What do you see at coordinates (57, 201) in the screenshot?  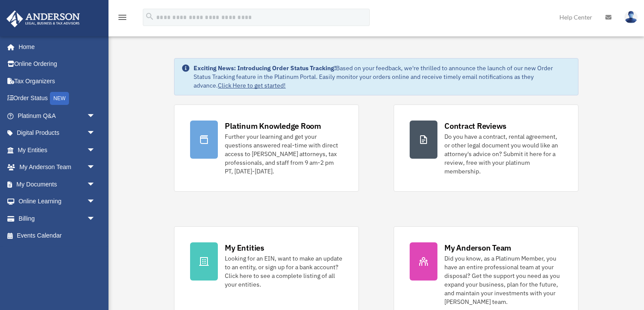 I see `a: Online Learningarrow_drop_down` at bounding box center [57, 201].